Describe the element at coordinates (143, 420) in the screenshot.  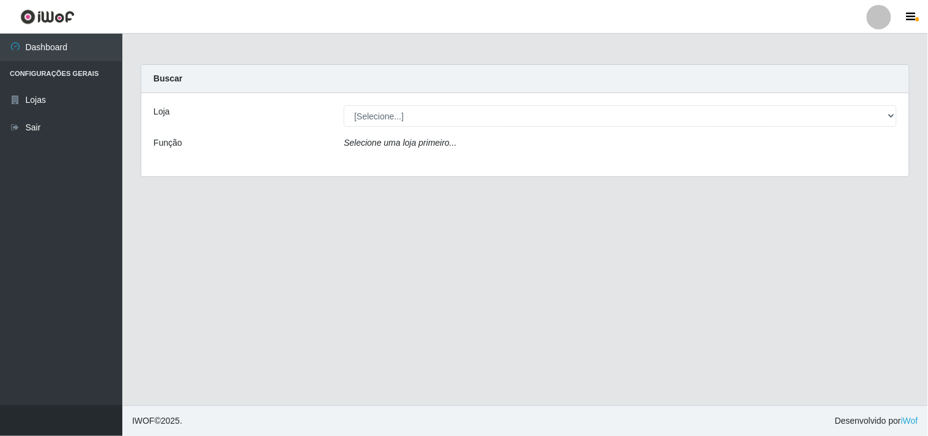
I see `span: IWOF` at that location.